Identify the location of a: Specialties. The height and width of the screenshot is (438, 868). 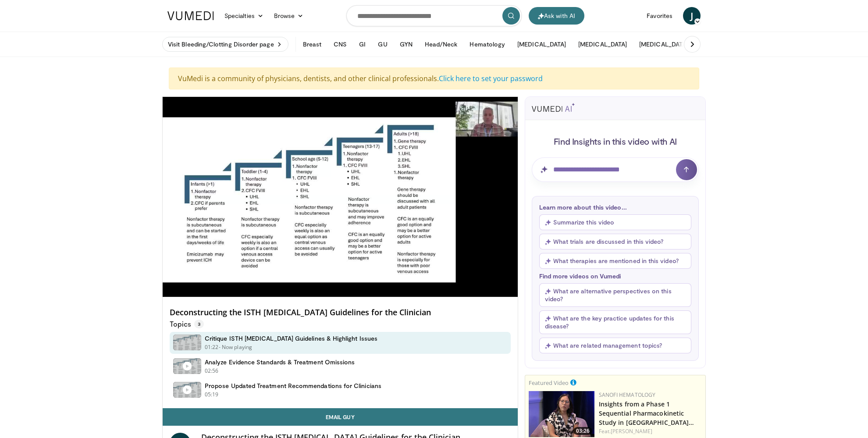
(244, 15).